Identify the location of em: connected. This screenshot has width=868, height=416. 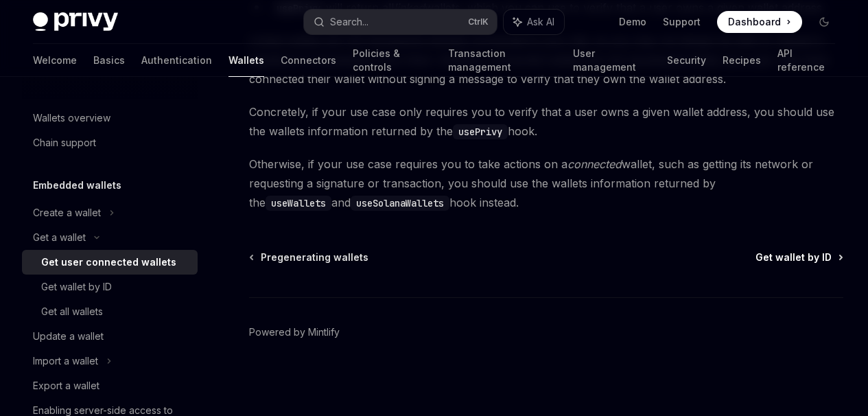
(594, 164).